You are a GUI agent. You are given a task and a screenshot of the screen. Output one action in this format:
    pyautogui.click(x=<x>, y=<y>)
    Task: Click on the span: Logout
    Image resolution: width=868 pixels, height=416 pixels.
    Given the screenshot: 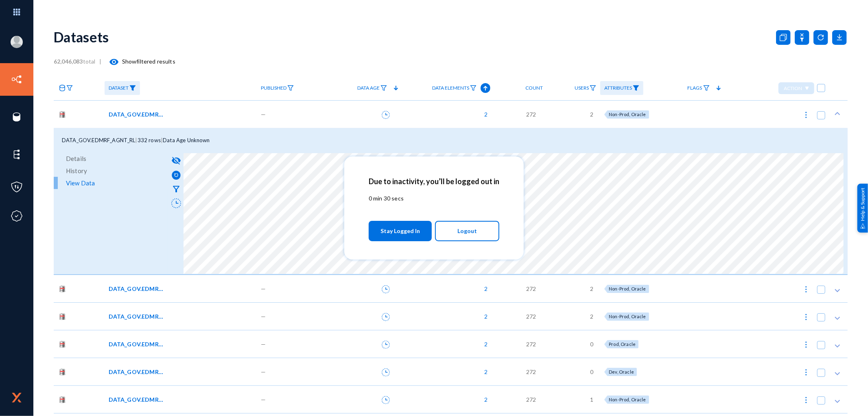 What is the action you would take?
    pyautogui.click(x=467, y=231)
    